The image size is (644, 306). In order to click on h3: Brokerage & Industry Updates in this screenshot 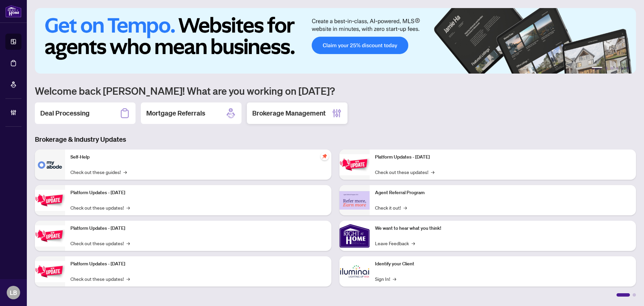, I will do `click(336, 139)`.